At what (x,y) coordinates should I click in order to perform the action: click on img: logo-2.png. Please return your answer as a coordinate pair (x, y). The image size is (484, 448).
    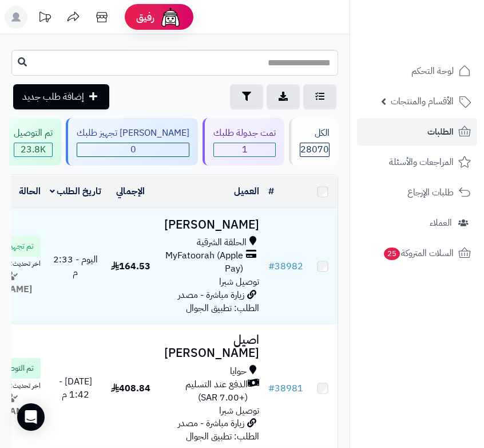
    Looking at the image, I should click on (440, 40).